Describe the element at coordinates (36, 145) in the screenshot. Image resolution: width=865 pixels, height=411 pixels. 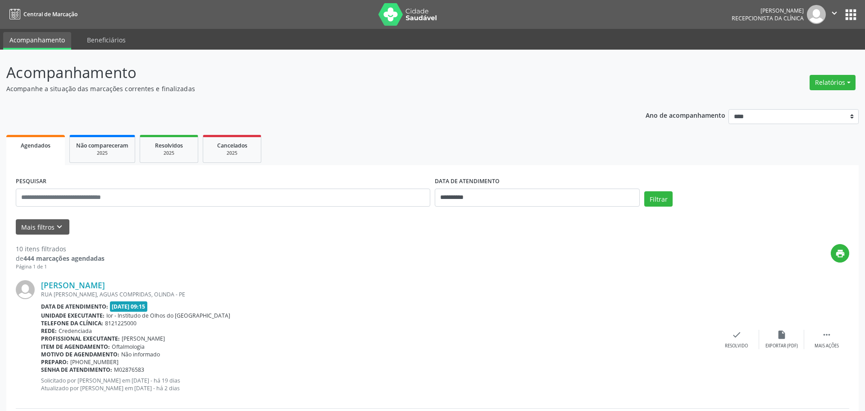
I see `span: Agendados` at that location.